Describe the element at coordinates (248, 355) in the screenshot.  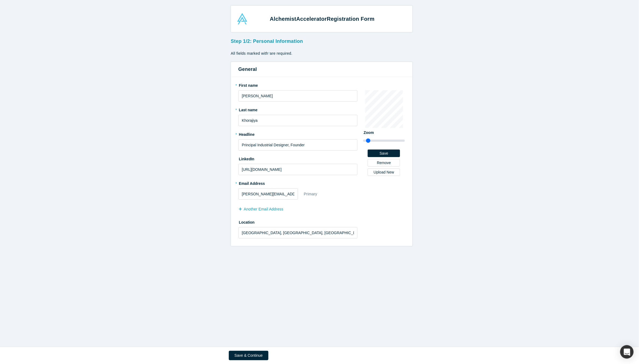
I see `button: Save & Continue` at that location.